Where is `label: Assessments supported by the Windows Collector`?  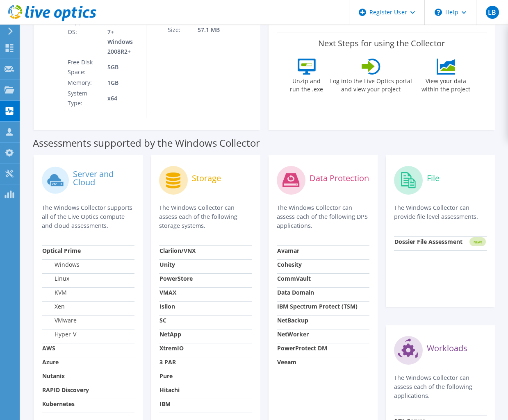
label: Assessments supported by the Windows Collector is located at coordinates (146, 143).